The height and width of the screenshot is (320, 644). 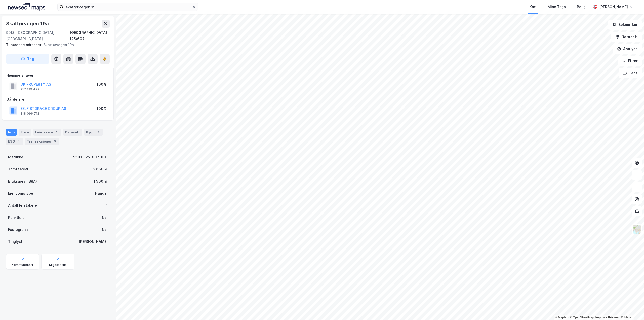 I want to click on div: Gårdeiere, so click(x=58, y=100).